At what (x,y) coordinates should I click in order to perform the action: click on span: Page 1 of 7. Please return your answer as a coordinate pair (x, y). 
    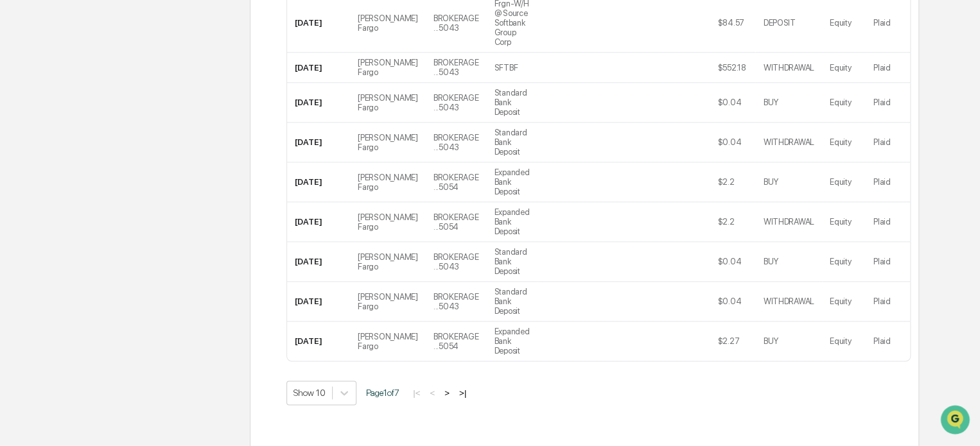
    Looking at the image, I should click on (383, 393).